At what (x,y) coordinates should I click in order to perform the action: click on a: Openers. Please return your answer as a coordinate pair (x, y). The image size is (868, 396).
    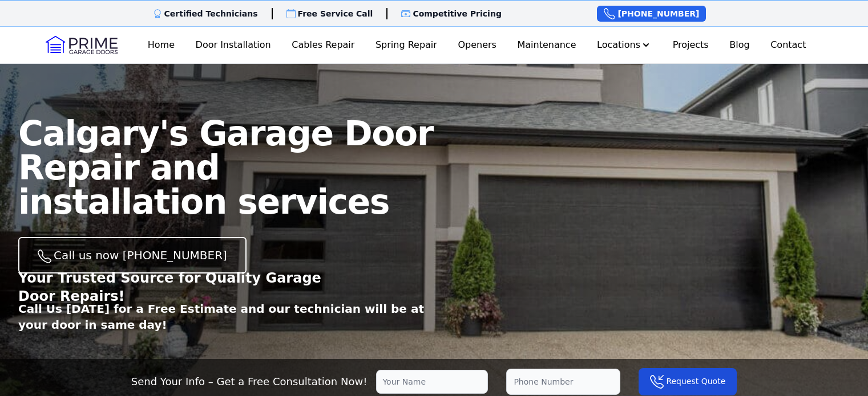
    Looking at the image, I should click on (477, 45).